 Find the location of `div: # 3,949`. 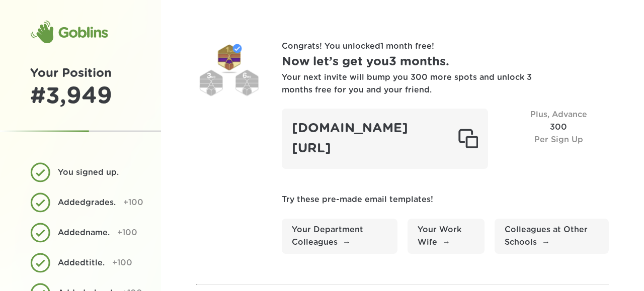

div: # 3,949 is located at coordinates (80, 96).